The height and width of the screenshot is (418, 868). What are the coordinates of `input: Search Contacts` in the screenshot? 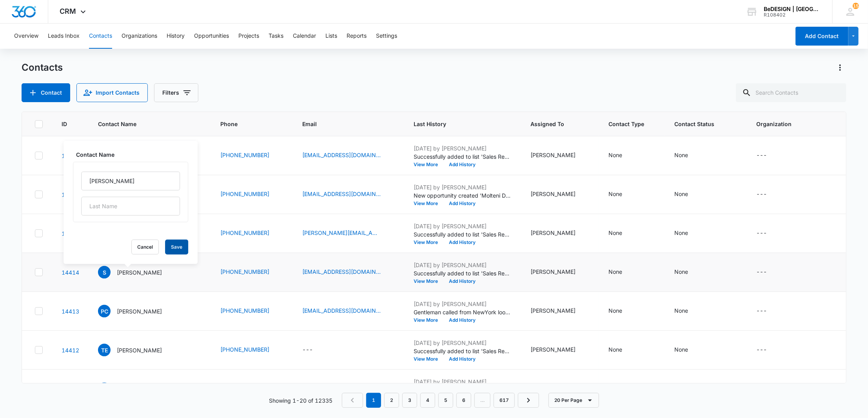 It's located at (791, 93).